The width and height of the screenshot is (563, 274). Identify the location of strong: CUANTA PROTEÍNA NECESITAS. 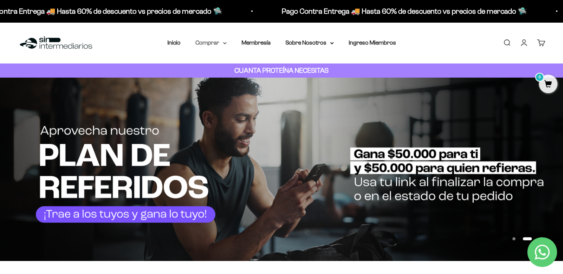
(281, 70).